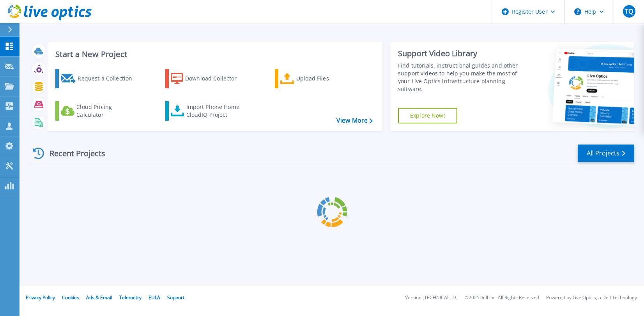  What do you see at coordinates (108, 111) in the screenshot?
I see `div: Cloud Pricing Calculator` at bounding box center [108, 111].